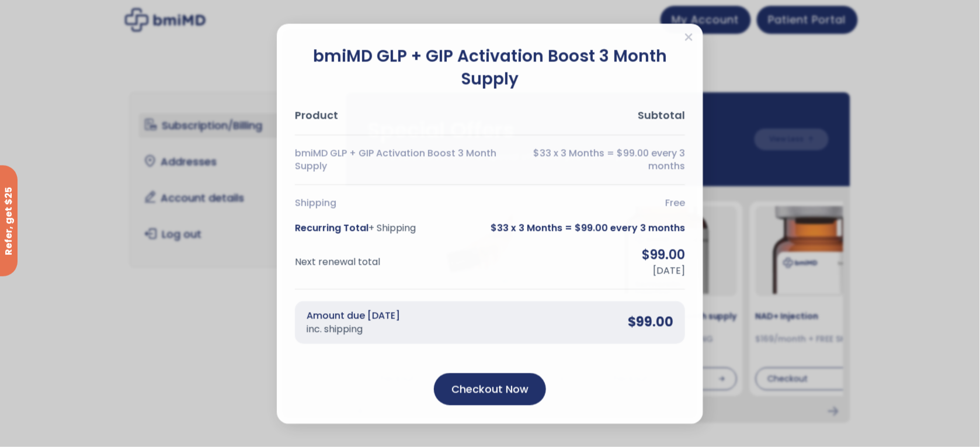 This screenshot has height=447, width=980. Describe the element at coordinates (316, 203) in the screenshot. I see `span: Shipping` at that location.